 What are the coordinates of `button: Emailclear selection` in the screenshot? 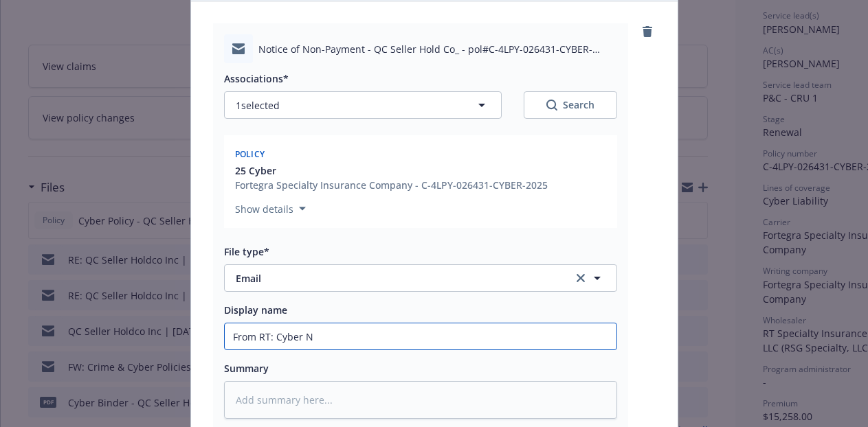 It's located at (421, 278).